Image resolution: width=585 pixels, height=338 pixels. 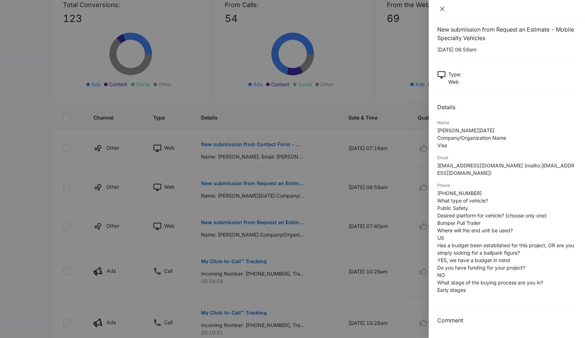 What do you see at coordinates (442, 9) in the screenshot?
I see `button: Close` at bounding box center [442, 9].